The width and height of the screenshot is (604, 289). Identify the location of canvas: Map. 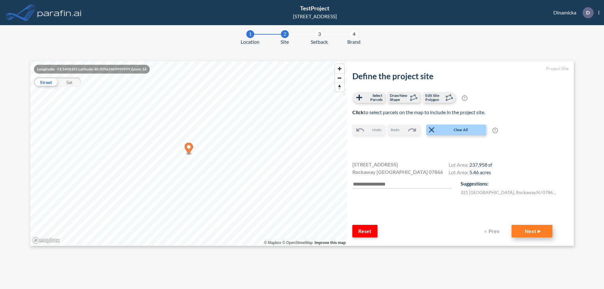
(189, 154).